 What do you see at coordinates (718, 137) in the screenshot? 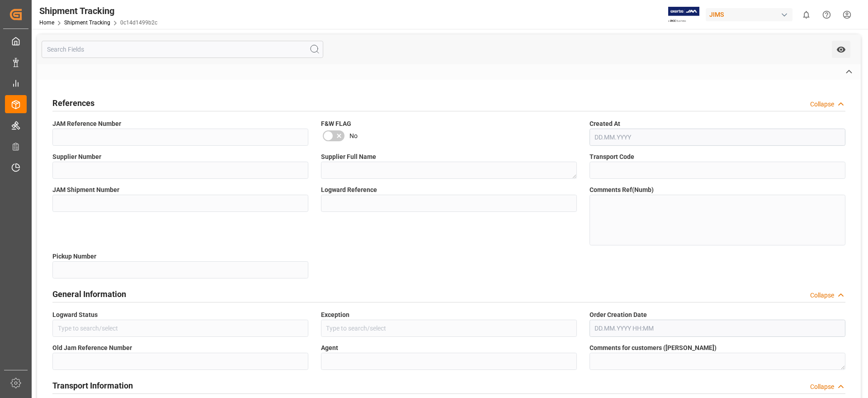
I see `input: DD.MM.YYYY` at bounding box center [718, 137].